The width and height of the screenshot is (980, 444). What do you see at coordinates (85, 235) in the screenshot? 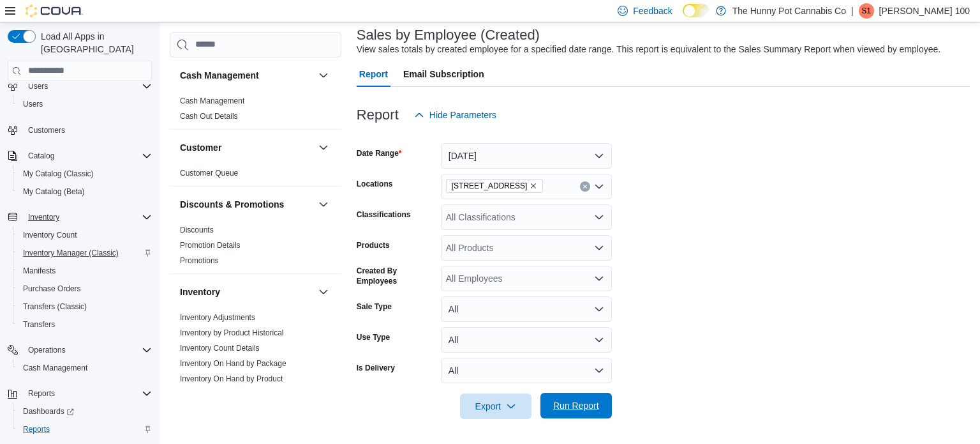
I see `button: Inventory Count` at bounding box center [85, 235].